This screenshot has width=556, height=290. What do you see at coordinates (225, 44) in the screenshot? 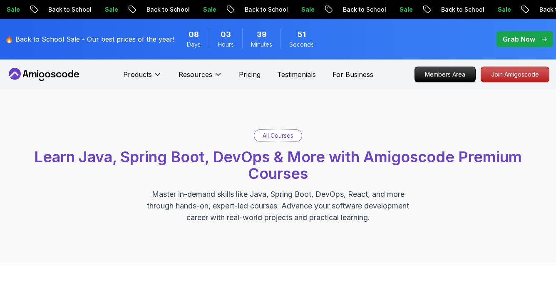
I see `span: Hours` at bounding box center [225, 44].